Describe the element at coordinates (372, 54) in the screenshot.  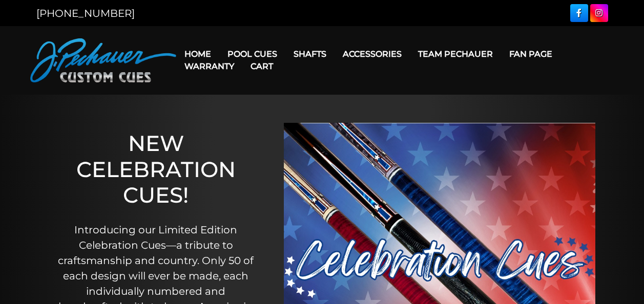
I see `a: Accessories` at that location.